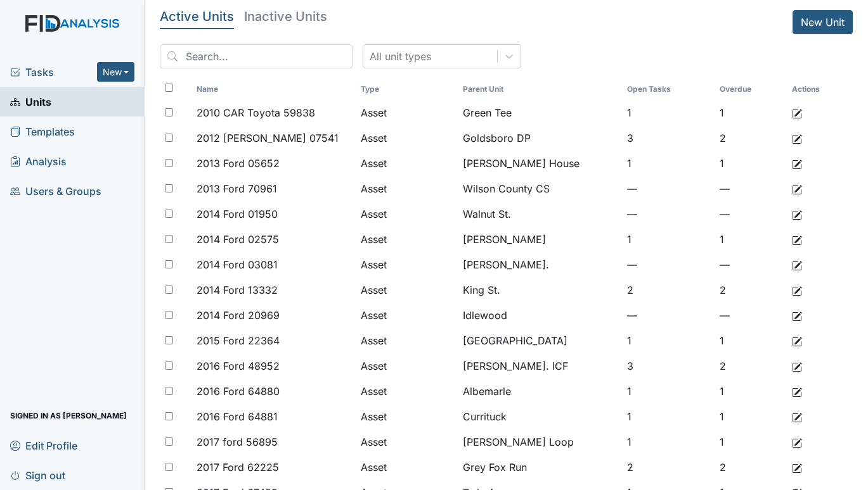 The image size is (868, 490). I want to click on td: Currituck, so click(540, 417).